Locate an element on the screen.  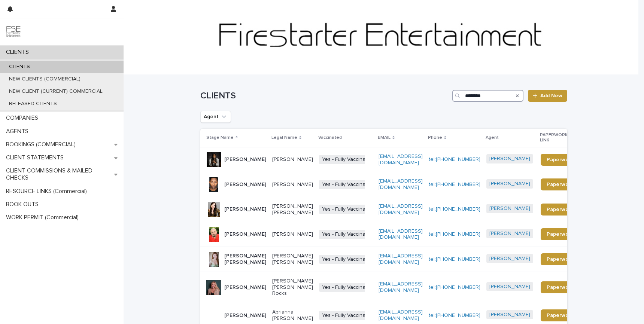
p: PAPERWORK LINK is located at coordinates (557, 138).